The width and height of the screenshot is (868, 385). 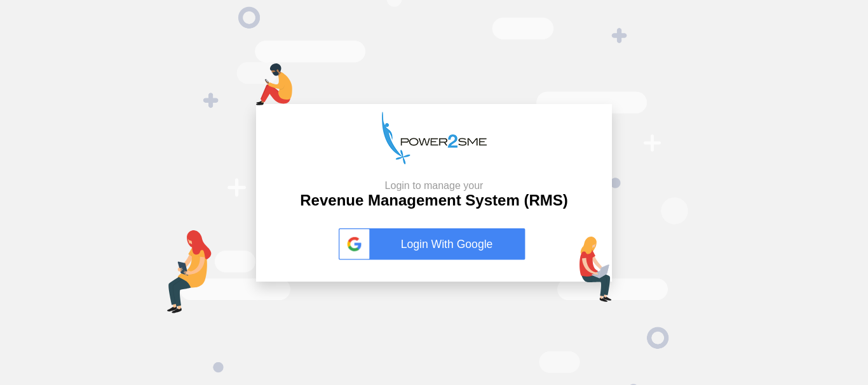 I want to click on h2: Revenue Management System (RMS), so click(x=434, y=195).